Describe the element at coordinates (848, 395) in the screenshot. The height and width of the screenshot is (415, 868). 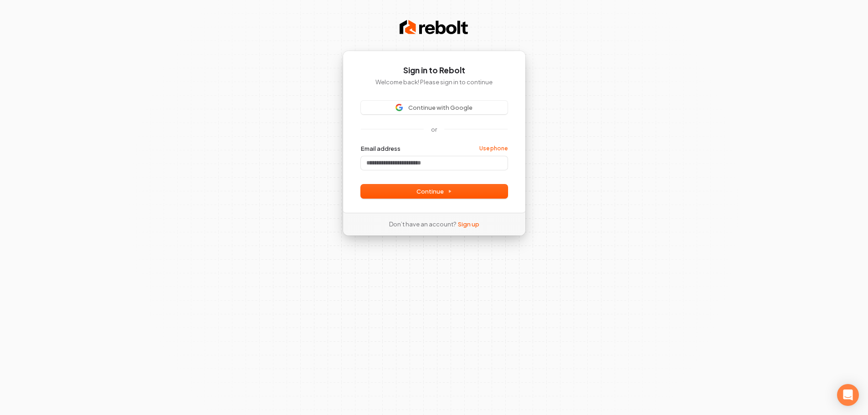
I see `div: Open Intercom Messenger` at that location.